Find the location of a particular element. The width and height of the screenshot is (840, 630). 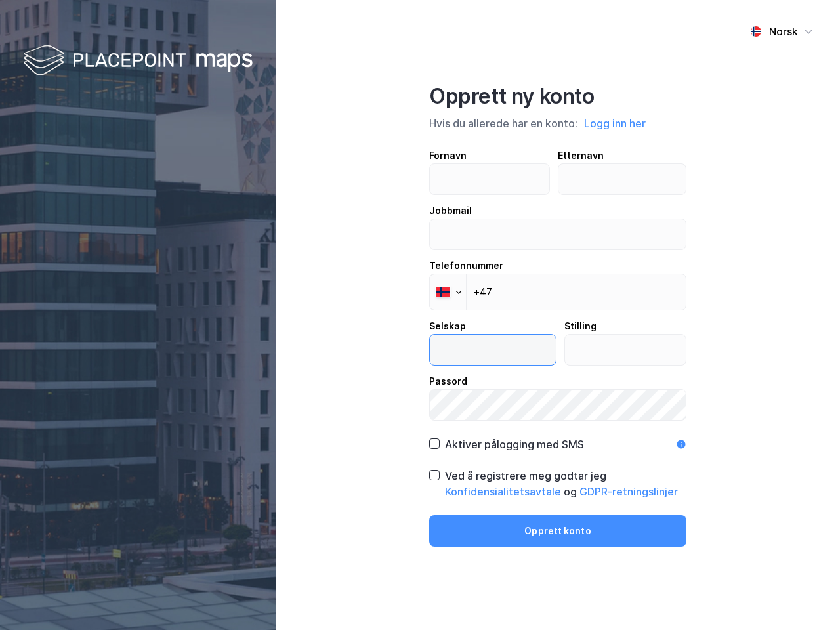

div: Ved å registrere meg godtar jeg og is located at coordinates (565, 484).